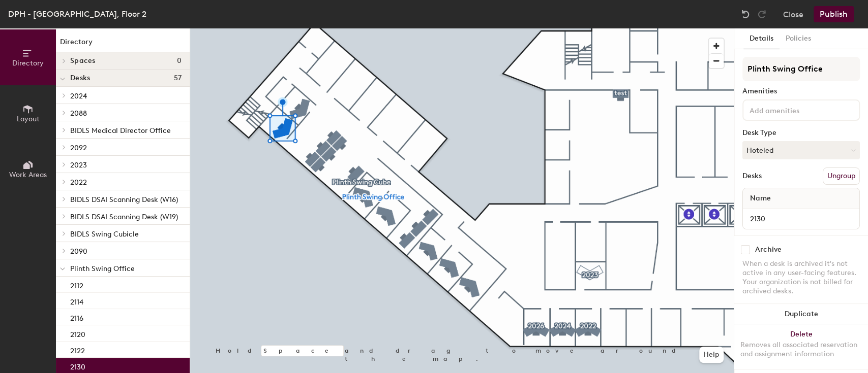 The image size is (868, 373). Describe the element at coordinates (179, 61) in the screenshot. I see `span: 0` at that location.